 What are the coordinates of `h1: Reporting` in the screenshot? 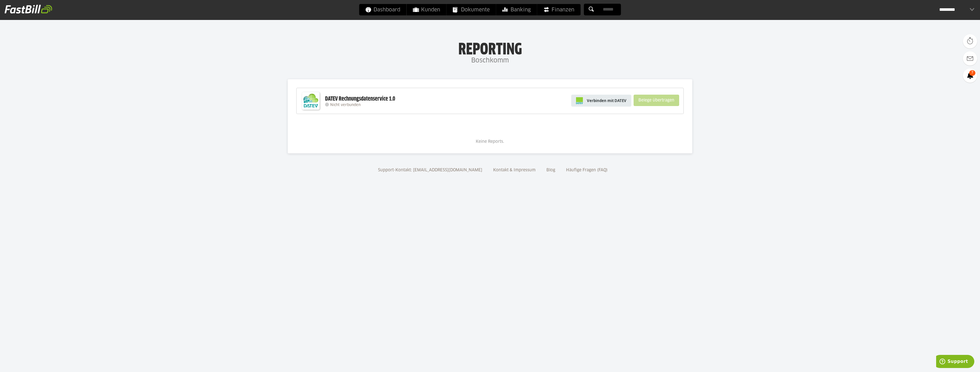 It's located at (490, 48).